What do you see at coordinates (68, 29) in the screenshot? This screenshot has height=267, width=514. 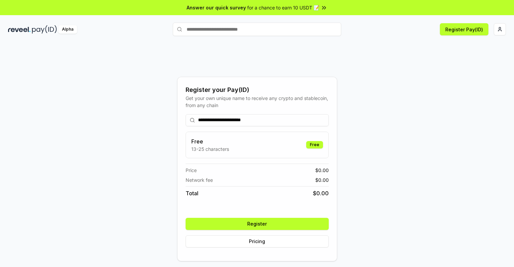 I see `div: Alpha` at bounding box center [68, 29].